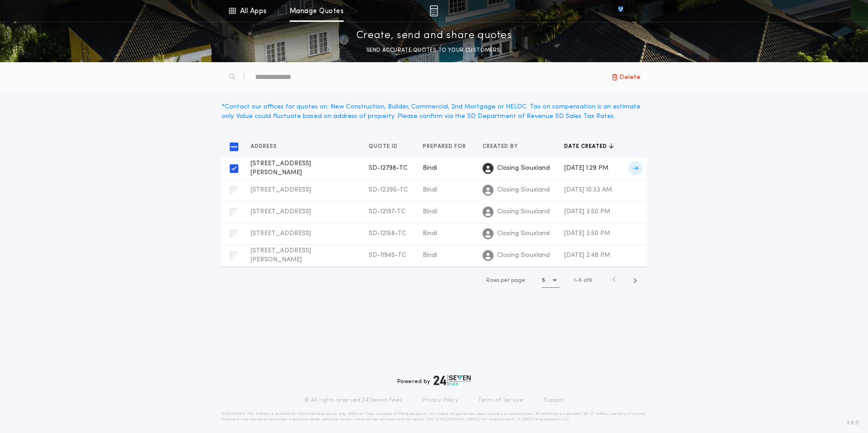  What do you see at coordinates (853, 423) in the screenshot?
I see `span: 3.8.0` at bounding box center [853, 423].